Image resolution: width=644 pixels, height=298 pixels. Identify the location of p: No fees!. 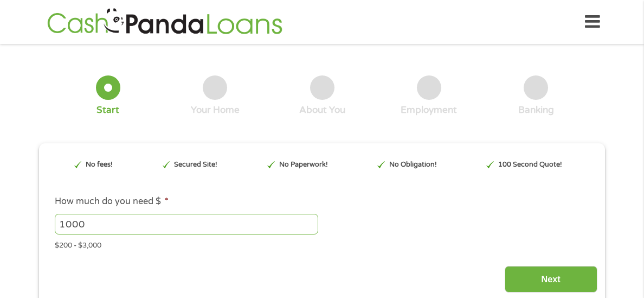
(99, 164).